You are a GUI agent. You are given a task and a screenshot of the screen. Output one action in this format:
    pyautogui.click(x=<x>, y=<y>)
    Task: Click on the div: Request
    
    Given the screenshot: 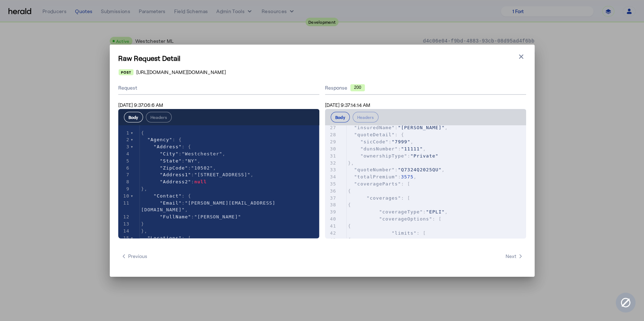 What is the action you would take?
    pyautogui.click(x=219, y=88)
    